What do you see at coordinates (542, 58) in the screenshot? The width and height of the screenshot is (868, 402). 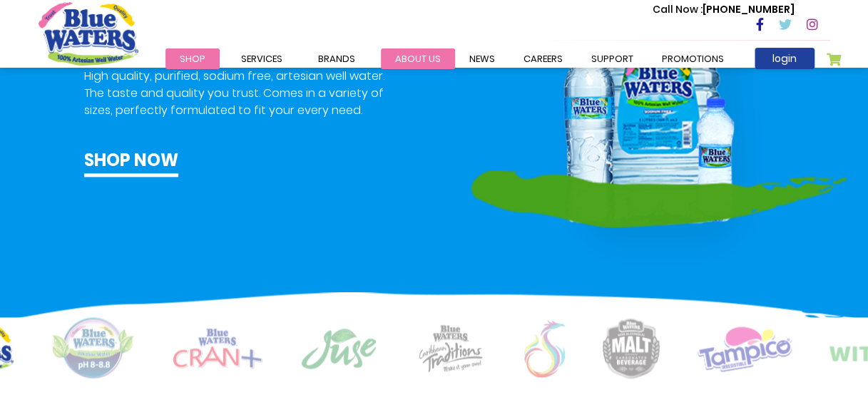 I see `a: careers` at bounding box center [542, 58].